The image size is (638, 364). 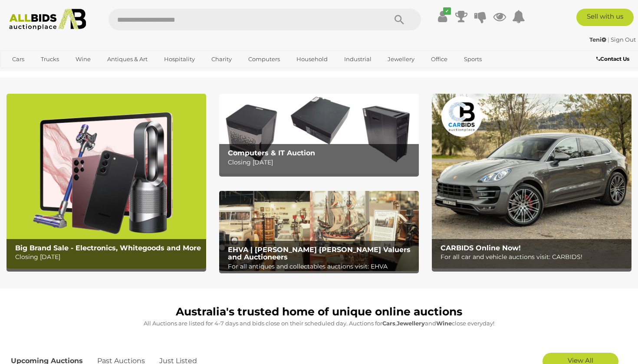 I want to click on a: Sports, so click(x=472, y=59).